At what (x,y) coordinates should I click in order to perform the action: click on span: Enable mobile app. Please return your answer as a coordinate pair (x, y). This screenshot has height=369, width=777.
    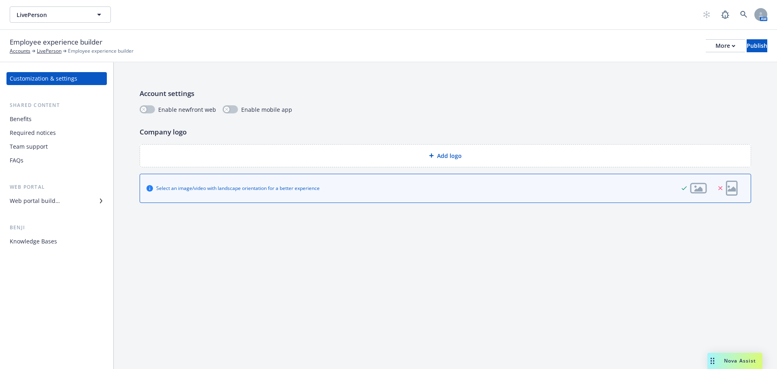
    Looking at the image, I should click on (267, 109).